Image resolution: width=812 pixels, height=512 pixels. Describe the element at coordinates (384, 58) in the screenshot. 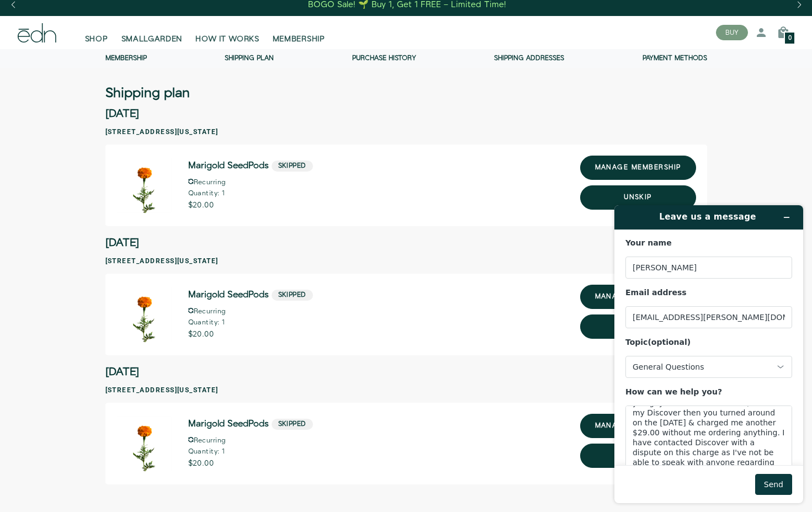

I see `a: Purchase history` at that location.